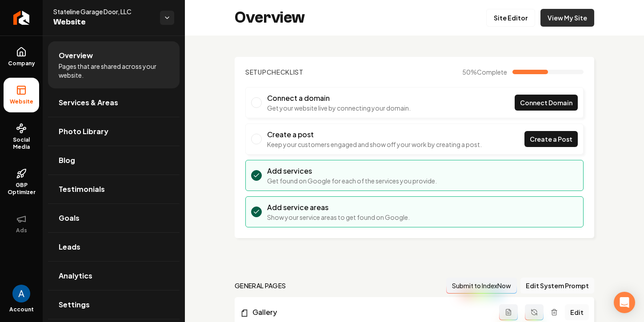  Describe the element at coordinates (374, 135) in the screenshot. I see `h3: Create a post` at that location.